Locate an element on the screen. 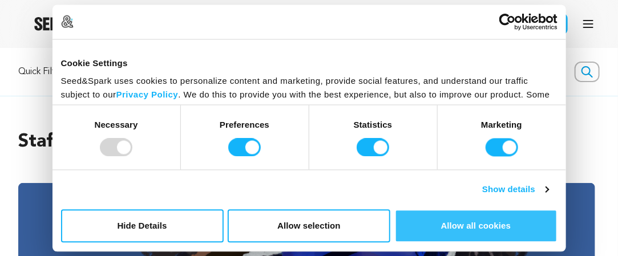 The width and height of the screenshot is (618, 256). strong: Marketing is located at coordinates (502, 124).